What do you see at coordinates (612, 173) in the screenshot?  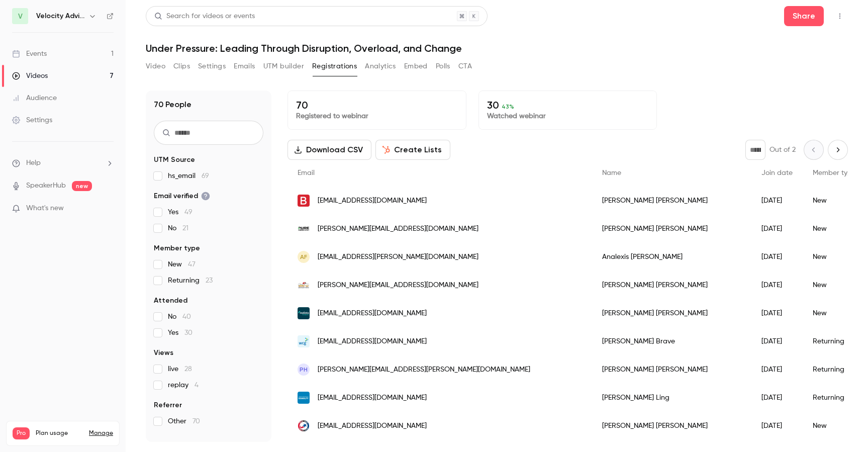 I see `span: Name` at bounding box center [612, 173].